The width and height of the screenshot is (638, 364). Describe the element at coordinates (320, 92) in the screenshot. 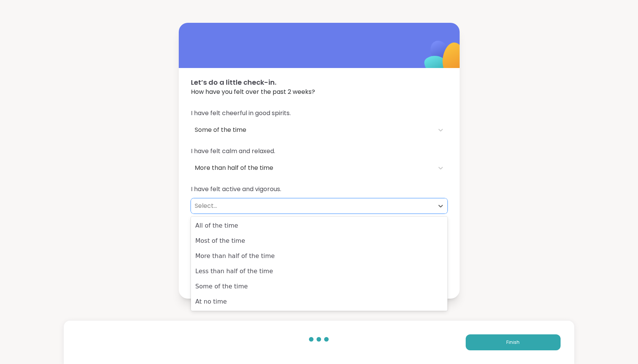

I see `span: How have you felt over the past 2 weeks?` at that location.